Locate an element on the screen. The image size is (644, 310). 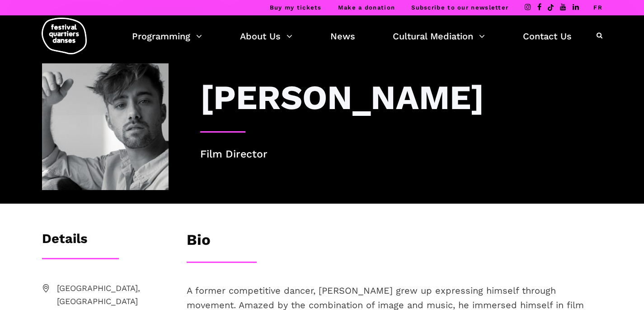
h3: Bio is located at coordinates (199, 242).